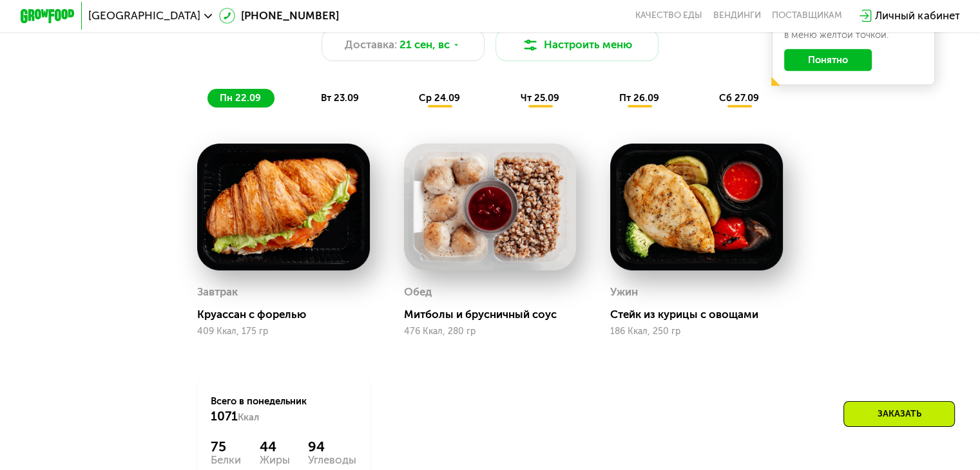 This screenshot has width=980, height=470. I want to click on span: 1071, so click(224, 416).